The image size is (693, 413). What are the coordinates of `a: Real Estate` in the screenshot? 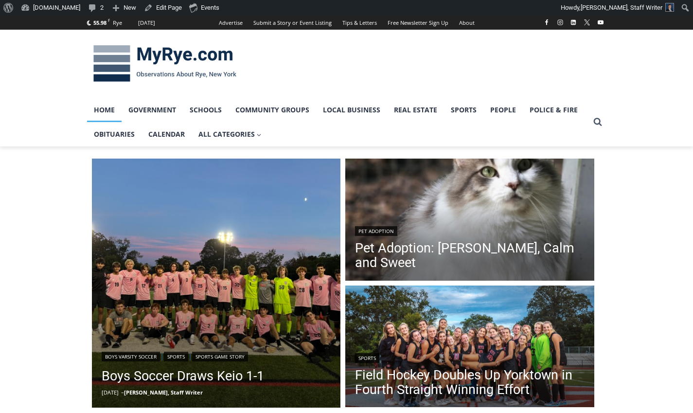 It's located at (415, 110).